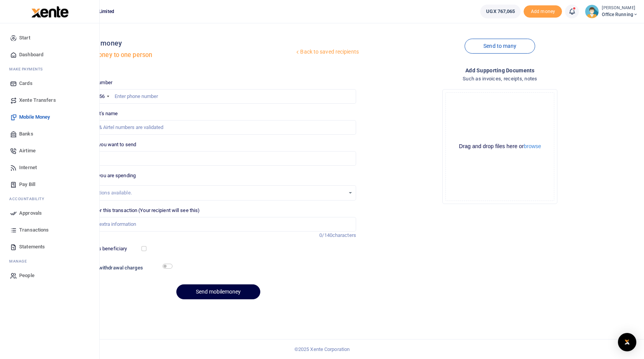 The height and width of the screenshot is (359, 644). Describe the element at coordinates (50, 184) in the screenshot. I see `a: Pay Bill` at that location.